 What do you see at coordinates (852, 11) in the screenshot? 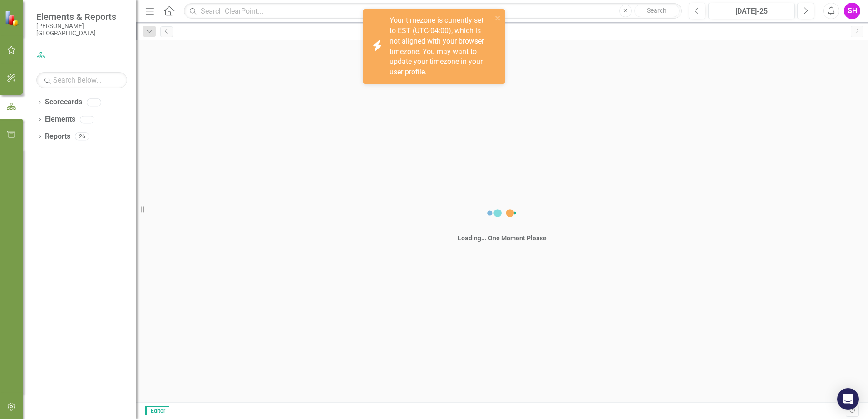
I see `div: SH` at bounding box center [852, 11].